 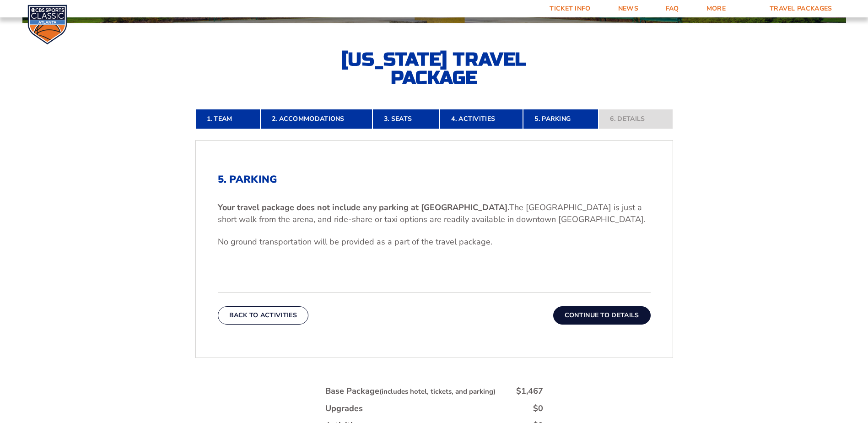 What do you see at coordinates (316, 119) in the screenshot?
I see `a: 2. Accommodations` at bounding box center [316, 119].